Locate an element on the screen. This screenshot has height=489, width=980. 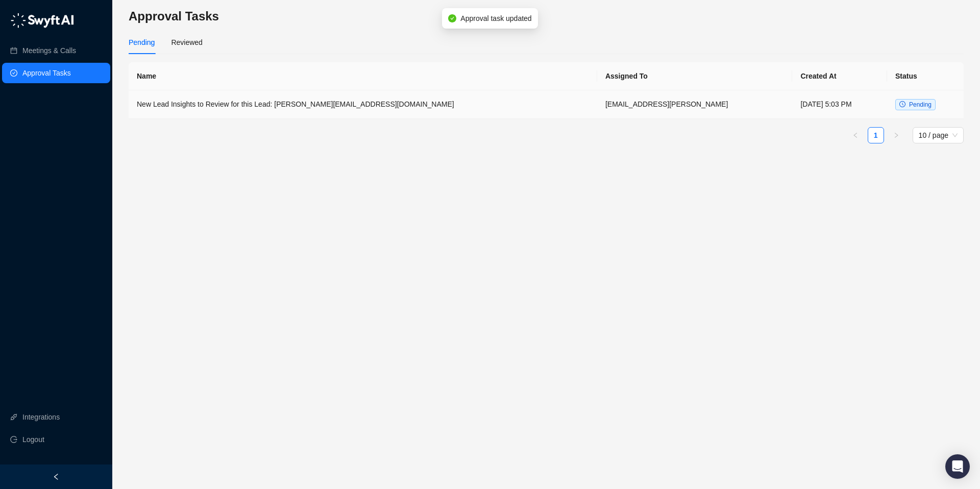
li: Next Page is located at coordinates (897, 135).